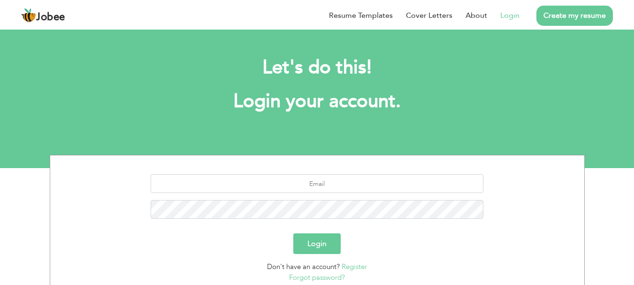 The height and width of the screenshot is (285, 634). Describe the element at coordinates (29, 15) in the screenshot. I see `img: jobee.io` at that location.